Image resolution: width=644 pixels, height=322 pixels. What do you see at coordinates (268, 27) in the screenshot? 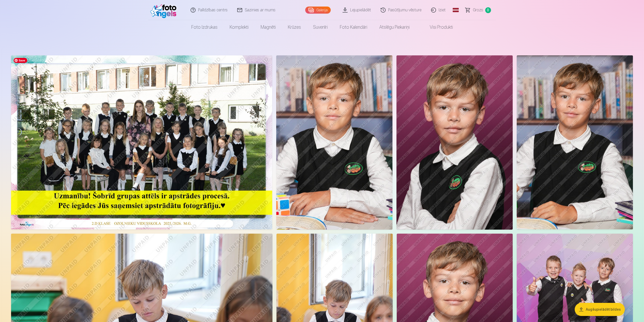
I see `a: Magnēti` at bounding box center [268, 27].